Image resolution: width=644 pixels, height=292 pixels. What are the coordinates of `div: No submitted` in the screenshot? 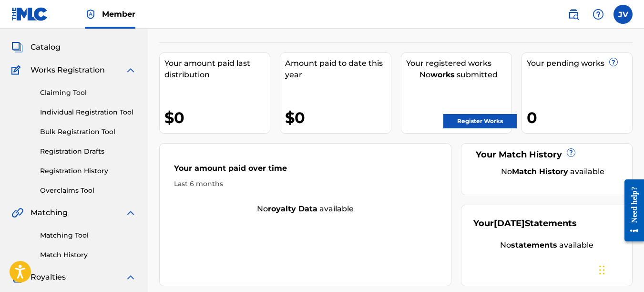 It's located at (459, 75).